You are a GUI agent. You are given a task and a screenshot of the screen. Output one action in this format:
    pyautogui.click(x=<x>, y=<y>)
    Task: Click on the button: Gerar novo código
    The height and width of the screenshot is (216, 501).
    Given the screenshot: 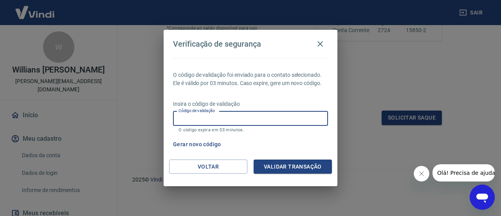 What is the action you would take?
    pyautogui.click(x=197, y=144)
    